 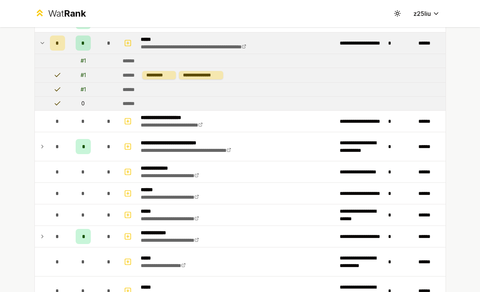 What do you see at coordinates (422, 14) in the screenshot?
I see `span: z25liu` at bounding box center [422, 14].